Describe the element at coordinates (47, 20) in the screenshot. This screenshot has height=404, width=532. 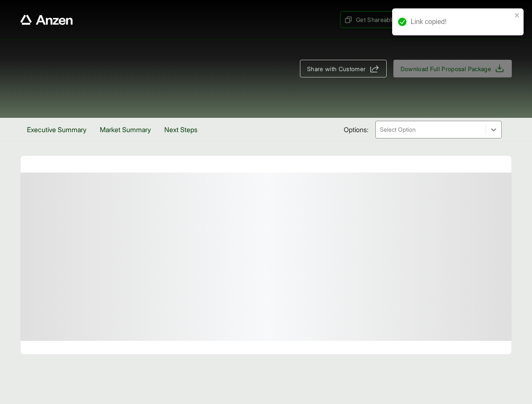
I see `a: Anzen website` at that location.